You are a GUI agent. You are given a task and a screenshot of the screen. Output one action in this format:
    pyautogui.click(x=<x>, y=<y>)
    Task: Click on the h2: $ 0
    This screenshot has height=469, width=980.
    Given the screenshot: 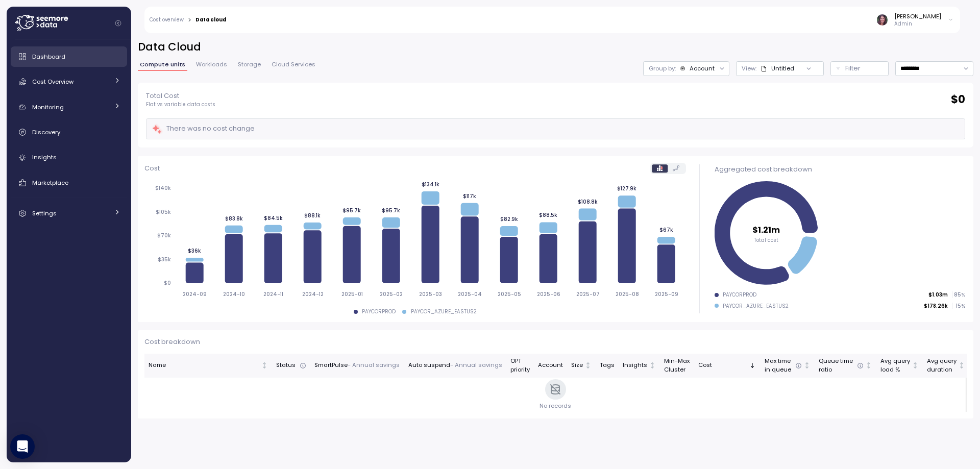 What is the action you would take?
    pyautogui.click(x=958, y=99)
    